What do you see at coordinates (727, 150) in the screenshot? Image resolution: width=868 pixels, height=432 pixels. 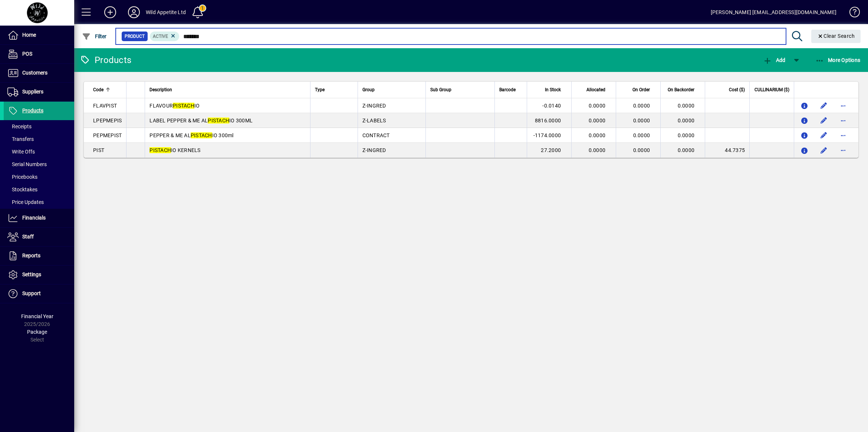 I see `td: 44.7375` at bounding box center [727, 150].